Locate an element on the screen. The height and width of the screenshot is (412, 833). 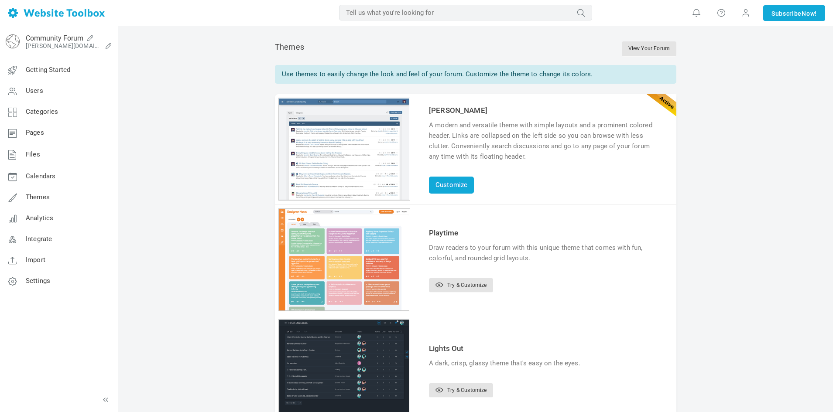
a: Preview theme is located at coordinates (344, 309).